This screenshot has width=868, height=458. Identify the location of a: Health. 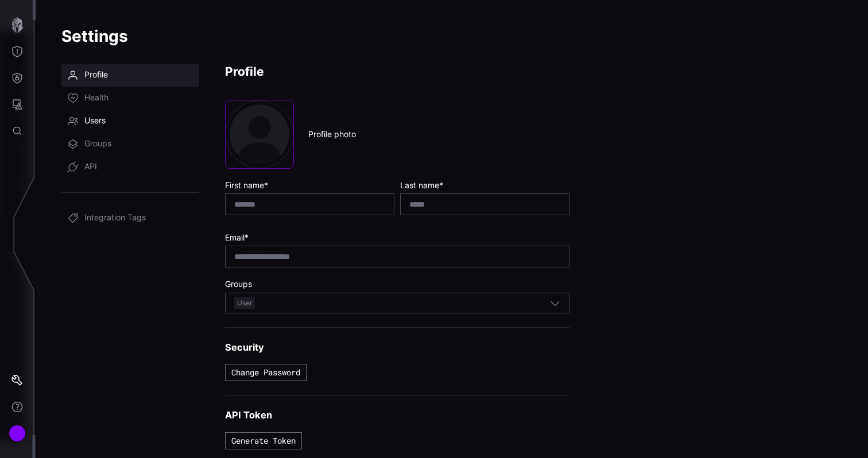
(130, 98).